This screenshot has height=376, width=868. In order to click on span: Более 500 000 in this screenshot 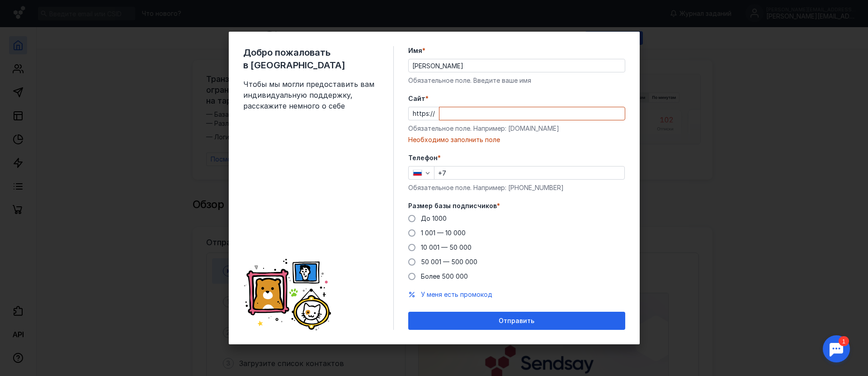, I will do `click(444, 276)`.